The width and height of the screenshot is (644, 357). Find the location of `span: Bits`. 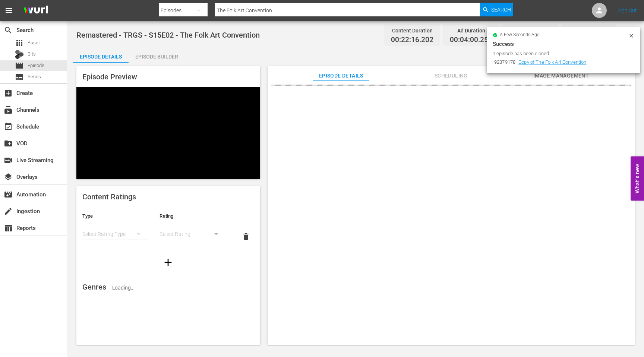

span: Bits is located at coordinates (32, 54).